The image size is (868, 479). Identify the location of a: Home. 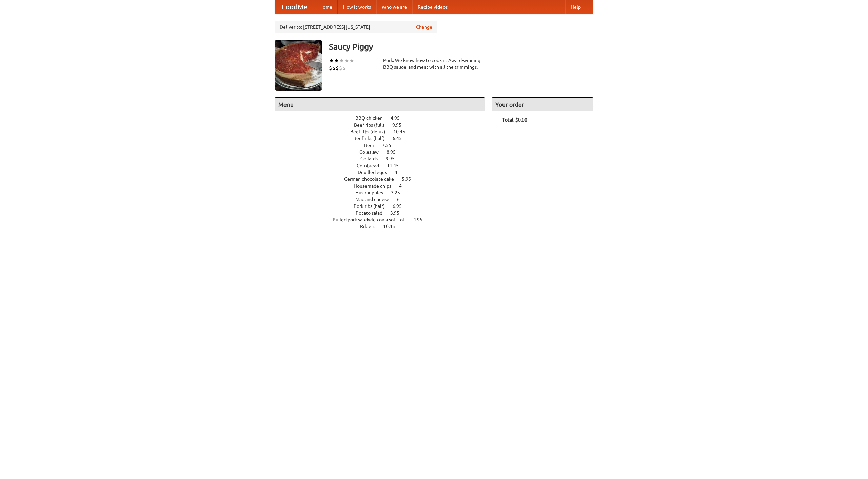
(326, 7).